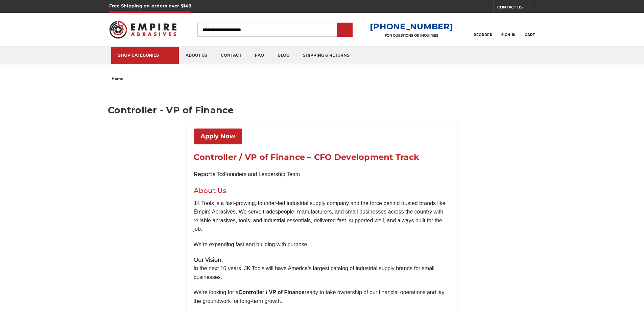 The height and width of the screenshot is (310, 644). Describe the element at coordinates (218, 136) in the screenshot. I see `a: Apply Now` at that location.